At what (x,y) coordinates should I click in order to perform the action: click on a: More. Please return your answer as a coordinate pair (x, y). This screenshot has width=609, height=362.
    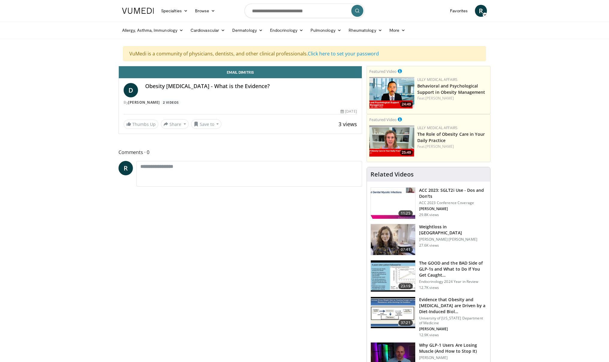
    Looking at the image, I should click on (397, 30).